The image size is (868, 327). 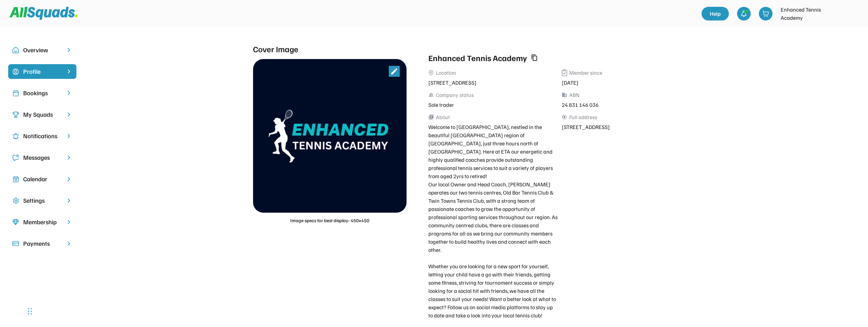 What do you see at coordinates (16, 72) in the screenshot?
I see `img: Icon%20copy%2015.svg` at bounding box center [16, 72].